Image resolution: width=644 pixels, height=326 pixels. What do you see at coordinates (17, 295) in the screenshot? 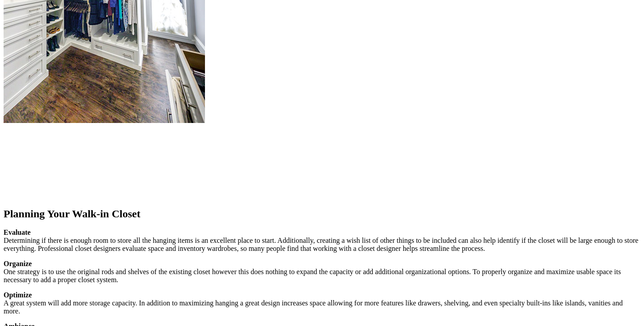
I see `strong: Optimize` at bounding box center [17, 295].